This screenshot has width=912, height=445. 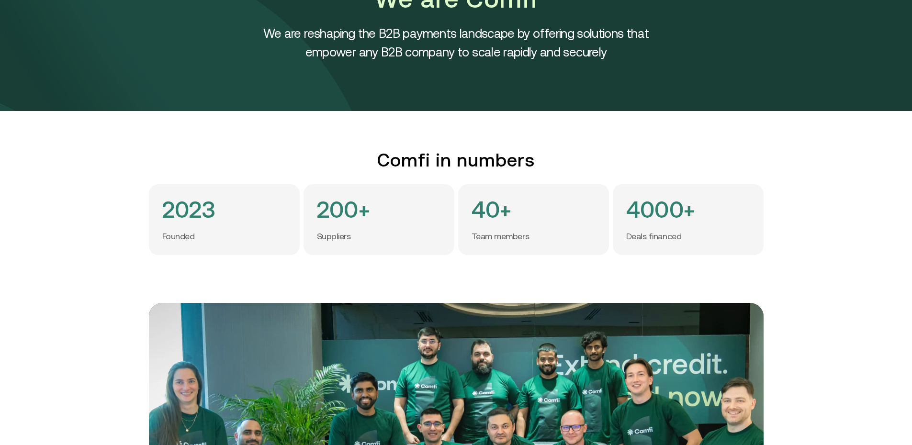 What do you see at coordinates (344, 210) in the screenshot?
I see `h4: 200+` at bounding box center [344, 210].